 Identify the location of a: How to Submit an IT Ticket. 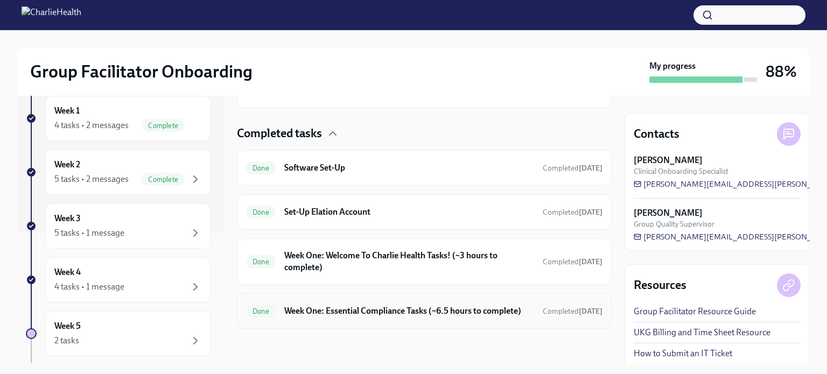
(683, 354).